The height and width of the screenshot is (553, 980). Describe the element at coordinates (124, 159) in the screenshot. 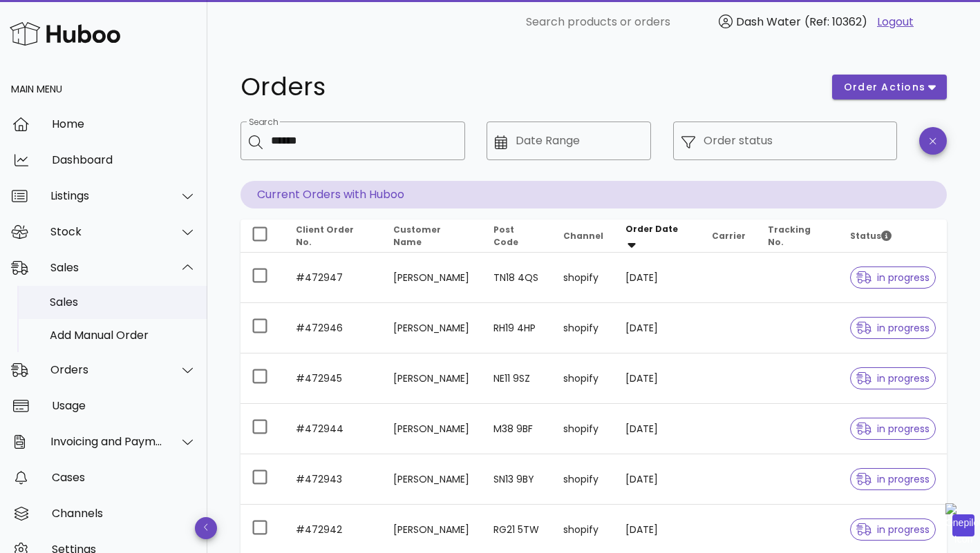

I see `div: Dashboard` at that location.